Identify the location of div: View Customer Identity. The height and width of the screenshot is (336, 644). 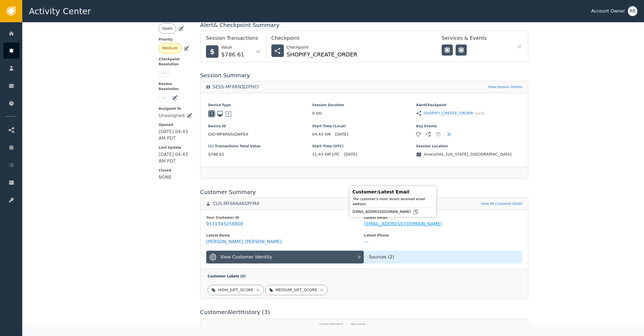
(246, 257).